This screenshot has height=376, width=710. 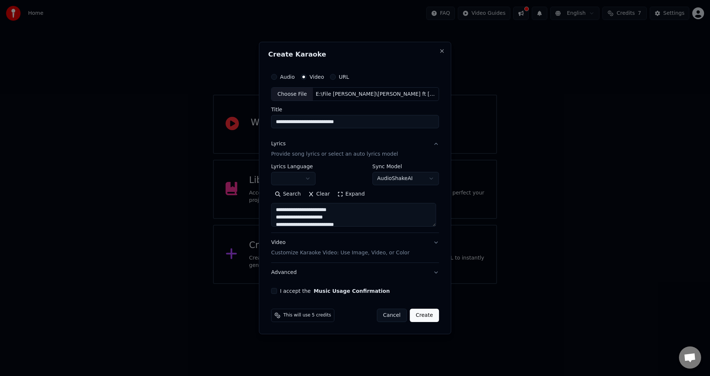 What do you see at coordinates (355, 110) in the screenshot?
I see `label: Title` at bounding box center [355, 110].